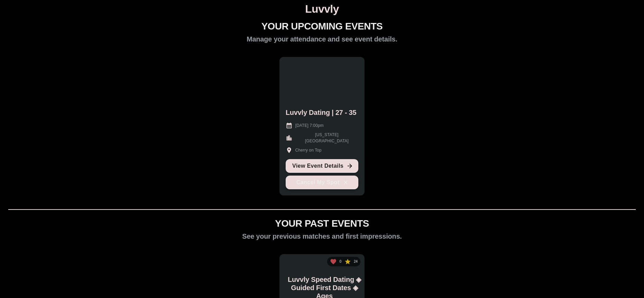 The width and height of the screenshot is (644, 298). I want to click on h1: YOUR PAST EVENTS, so click(322, 224).